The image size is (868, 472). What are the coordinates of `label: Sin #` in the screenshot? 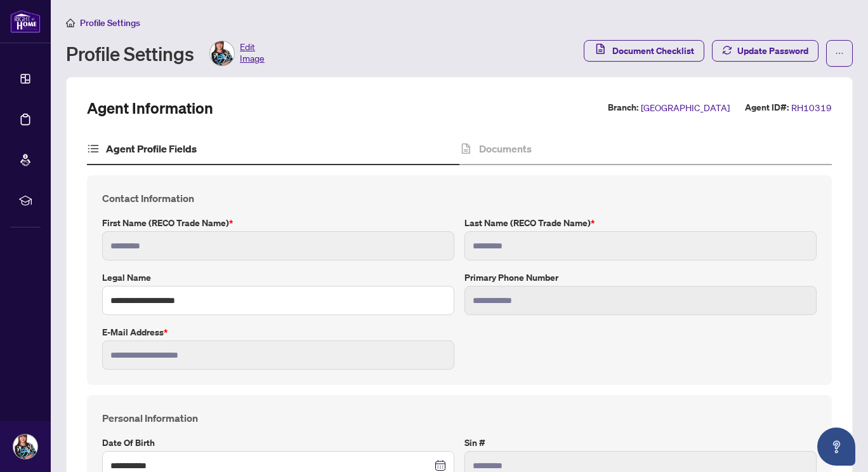 It's located at (641, 443).